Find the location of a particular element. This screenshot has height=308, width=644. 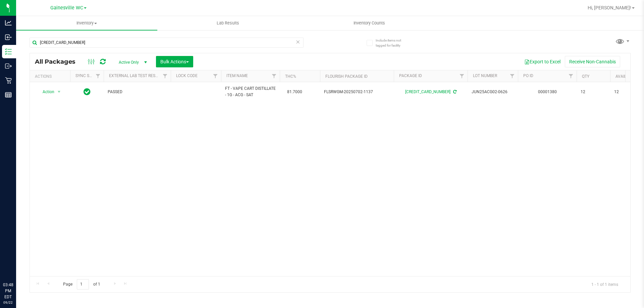

a: Package ID is located at coordinates (410, 76).